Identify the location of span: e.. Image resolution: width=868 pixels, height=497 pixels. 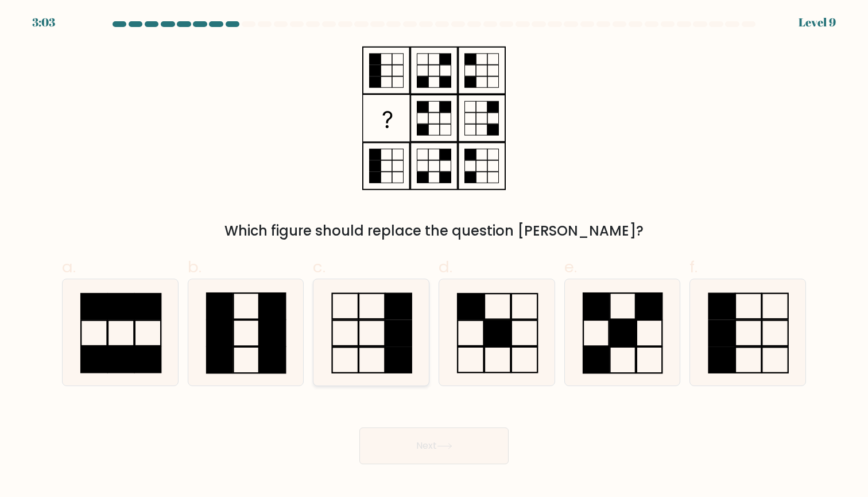
(570, 267).